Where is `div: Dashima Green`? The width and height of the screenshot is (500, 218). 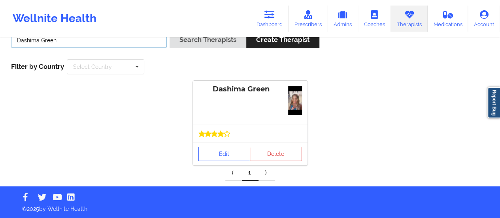 div: Dashima Green is located at coordinates (250, 89).